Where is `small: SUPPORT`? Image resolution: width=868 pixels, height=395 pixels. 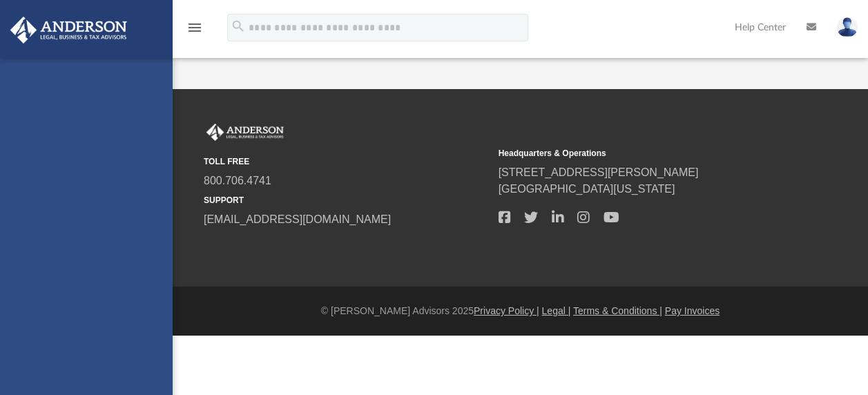
small: SUPPORT is located at coordinates (346, 200).